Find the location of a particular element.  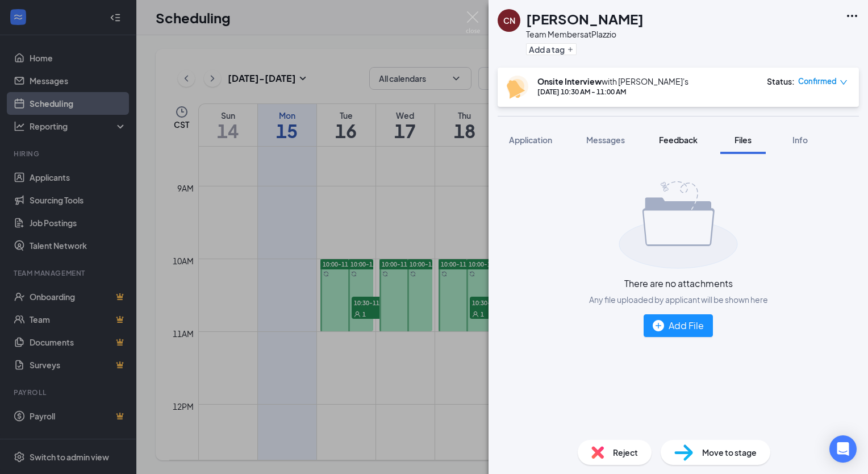

span: Move to stage is located at coordinates (730, 452).